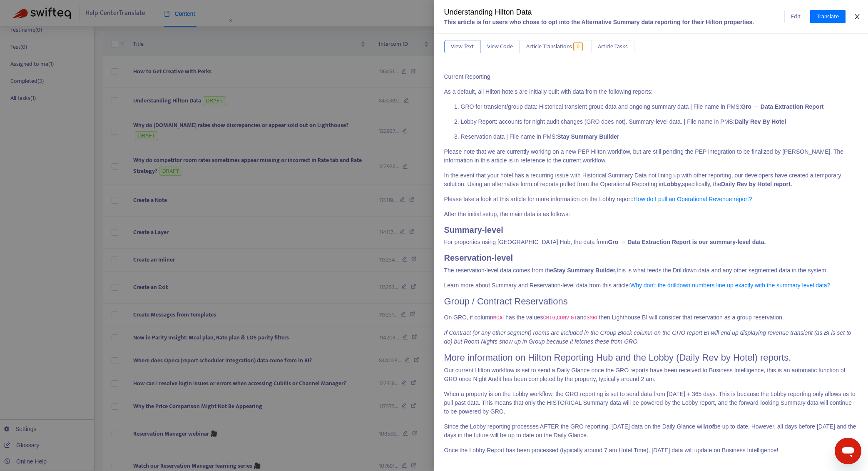 This screenshot has width=868, height=471. Describe the element at coordinates (614, 22) in the screenshot. I see `div: This article is for users who chose to opt into the Alternative Summary data reporting for their ...` at that location.